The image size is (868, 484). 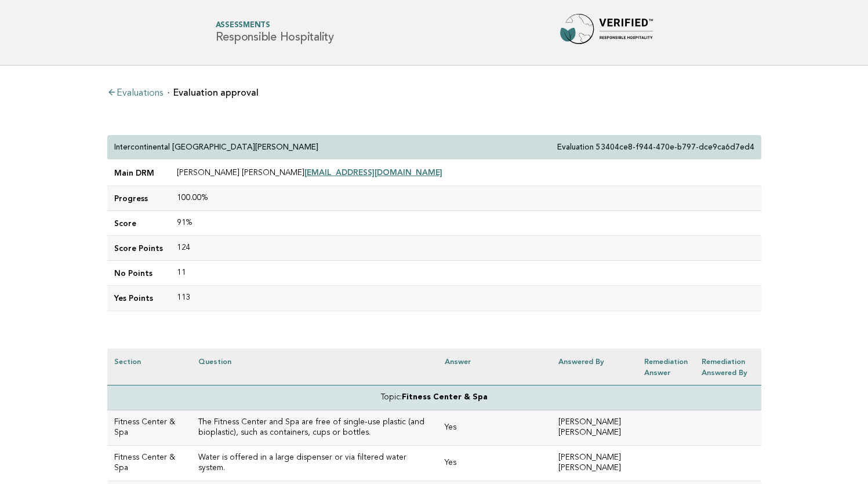 What do you see at coordinates (607, 32) in the screenshot?
I see `img: Forbes Travel Guide` at bounding box center [607, 32].